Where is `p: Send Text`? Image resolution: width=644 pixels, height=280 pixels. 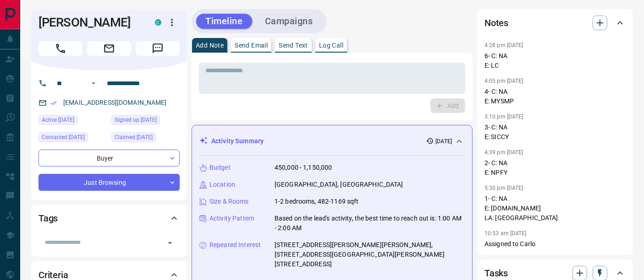
p: Send Text is located at coordinates (293, 45).